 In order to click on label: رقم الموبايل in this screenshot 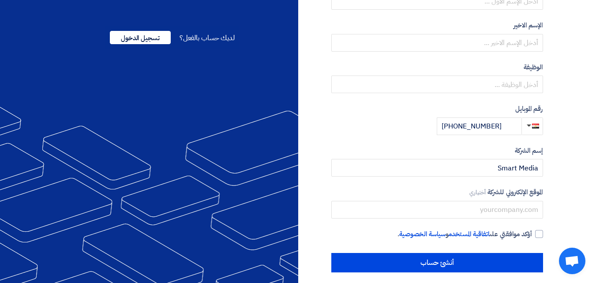, I will do `click(437, 109)`.